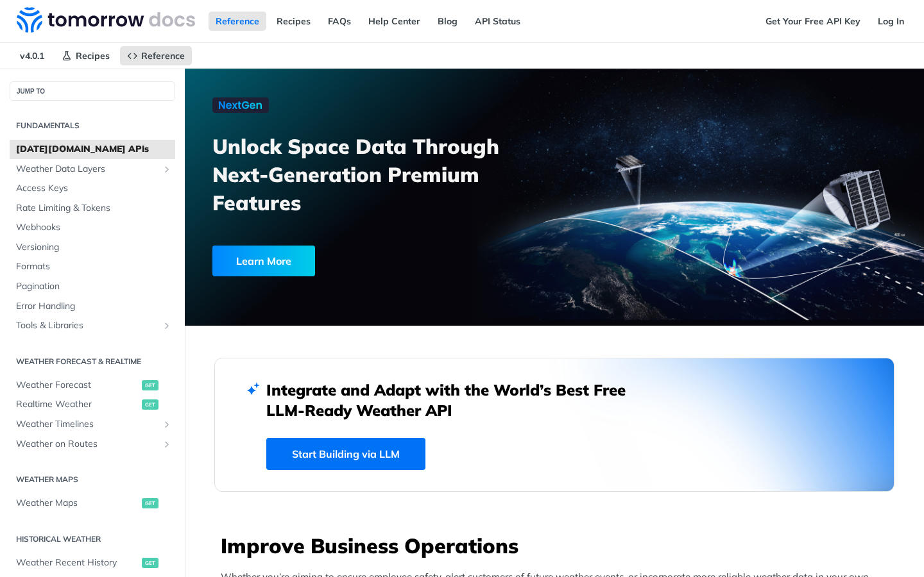  What do you see at coordinates (87, 326) in the screenshot?
I see `span: Tools & Libraries` at bounding box center [87, 326].